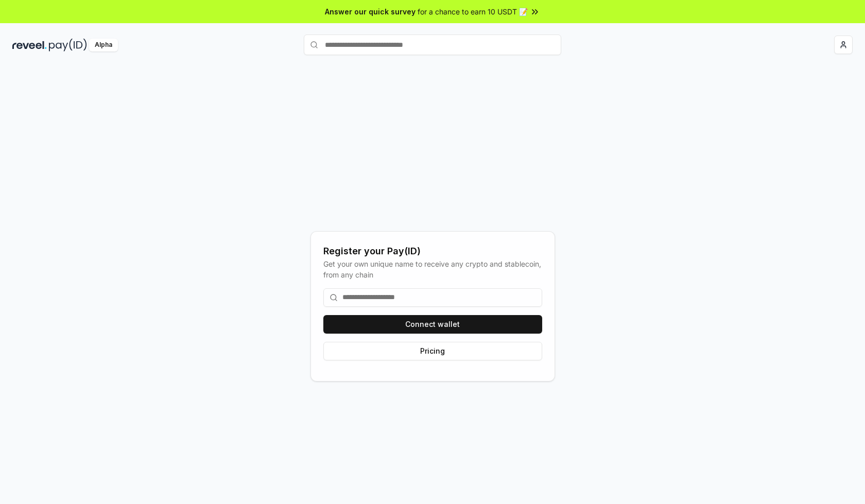 The width and height of the screenshot is (865, 504). What do you see at coordinates (433, 269) in the screenshot?
I see `div: Get your own unique name to receive any crypto and stablecoin, from any chain` at bounding box center [433, 269].